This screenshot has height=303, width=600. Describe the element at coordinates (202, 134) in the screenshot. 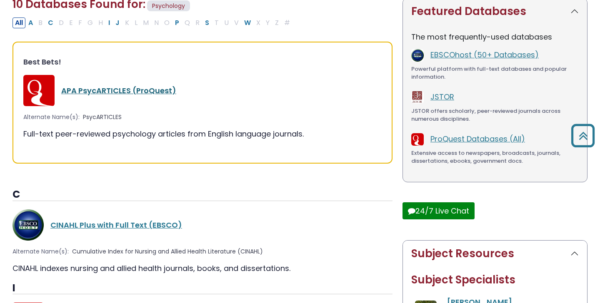

I see `div: Full-text peer-reviewed psychology articles from English language journals.` at that location.